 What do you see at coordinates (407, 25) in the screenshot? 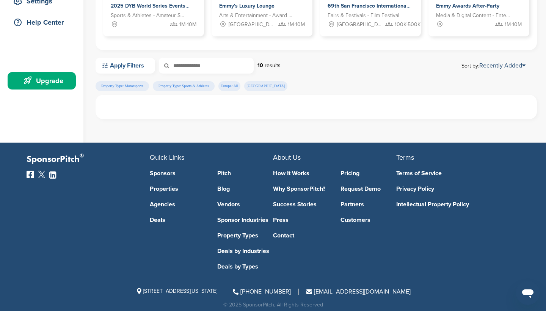
I see `span: 100K-500K` at bounding box center [407, 25].